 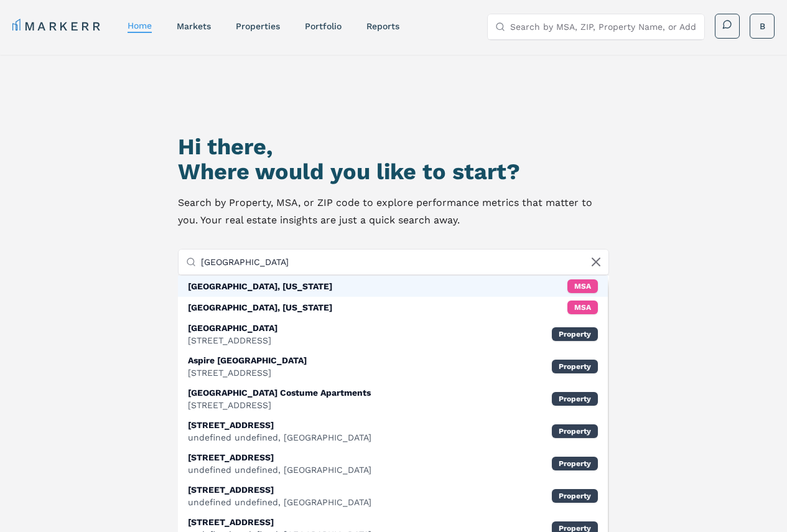 I want to click on h1: Hi there,, so click(x=394, y=147).